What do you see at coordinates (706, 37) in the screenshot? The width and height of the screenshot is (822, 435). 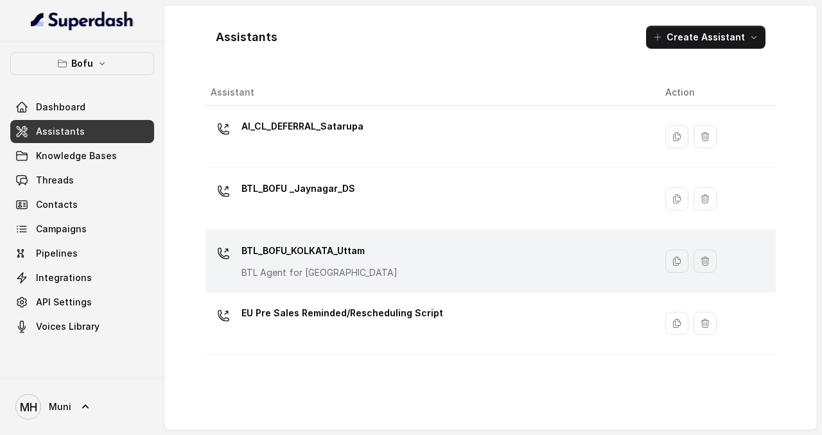 I see `button: Create Assistant` at bounding box center [706, 37].